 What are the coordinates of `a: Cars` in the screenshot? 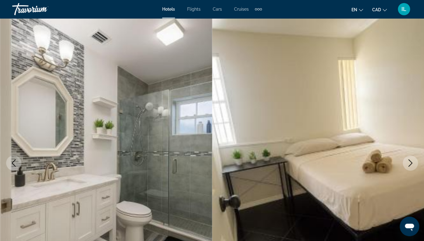 It's located at (217, 9).